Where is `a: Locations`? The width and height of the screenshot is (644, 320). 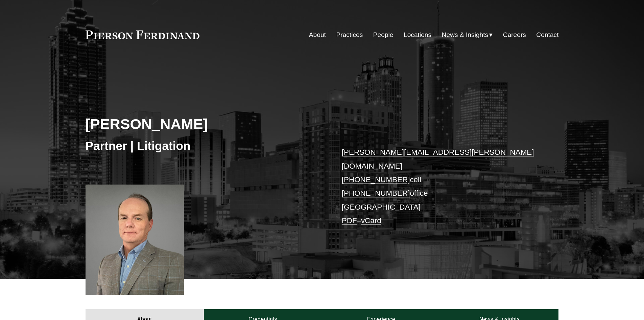 a: Locations is located at coordinates (418, 35).